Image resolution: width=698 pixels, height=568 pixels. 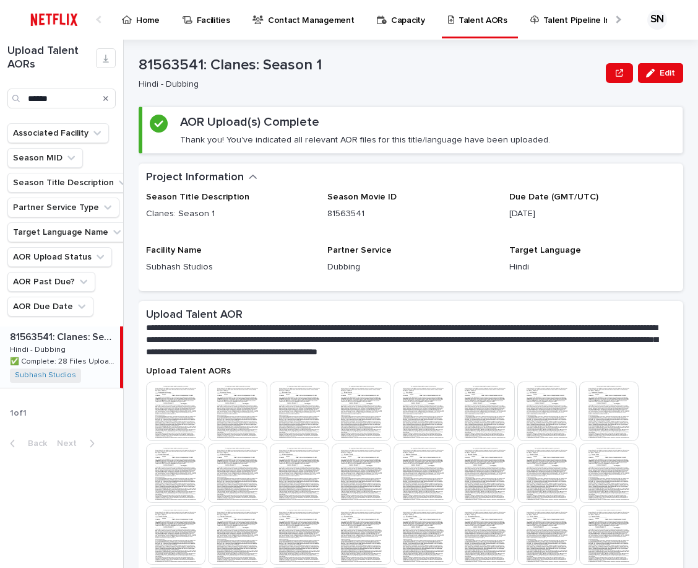 What do you see at coordinates (194, 315) in the screenshot?
I see `h2: Upload Talent AOR` at bounding box center [194, 315].